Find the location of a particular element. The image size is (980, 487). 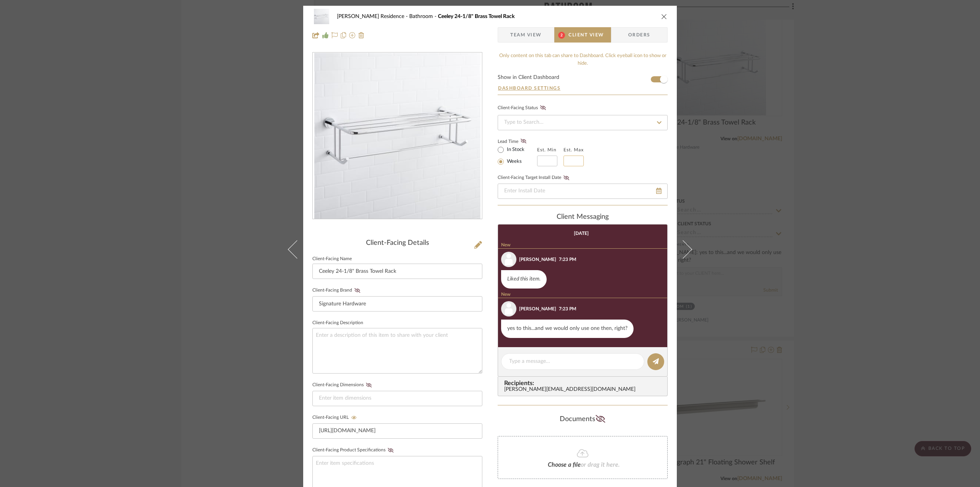

span: or drag it here. is located at coordinates (600, 464).